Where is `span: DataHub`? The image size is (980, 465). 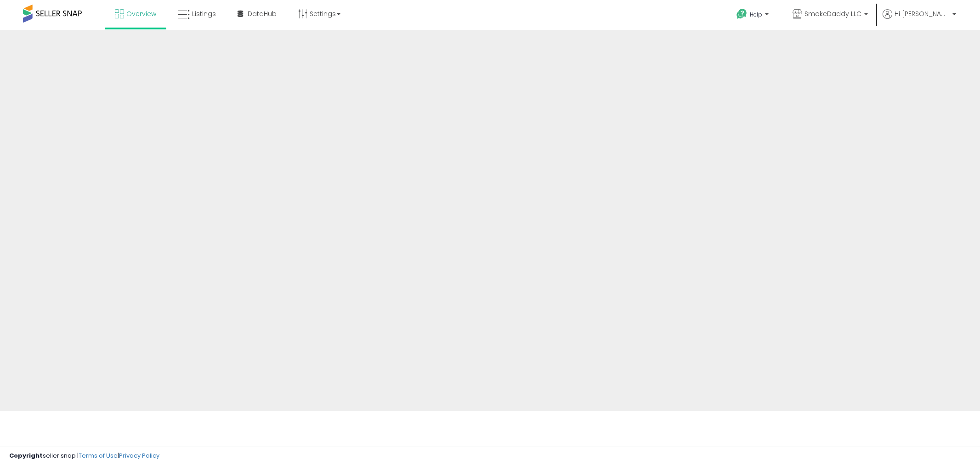 span: DataHub is located at coordinates (262, 14).